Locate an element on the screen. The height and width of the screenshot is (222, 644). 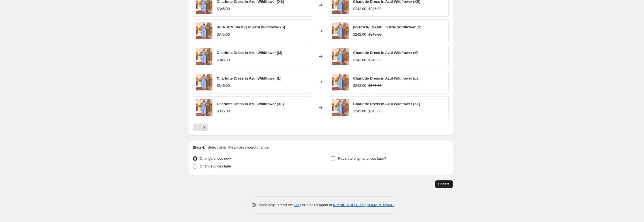
button: Next is located at coordinates (204, 128).